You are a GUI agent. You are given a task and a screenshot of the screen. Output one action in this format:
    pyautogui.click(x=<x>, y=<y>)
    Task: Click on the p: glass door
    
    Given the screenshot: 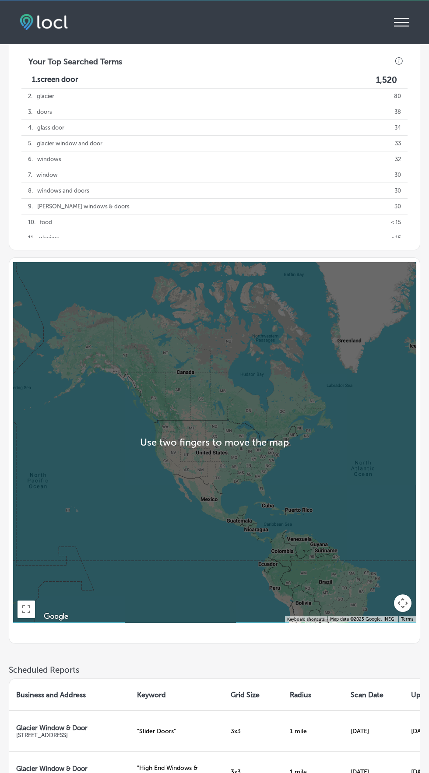 What is the action you would take?
    pyautogui.click(x=51, y=127)
    